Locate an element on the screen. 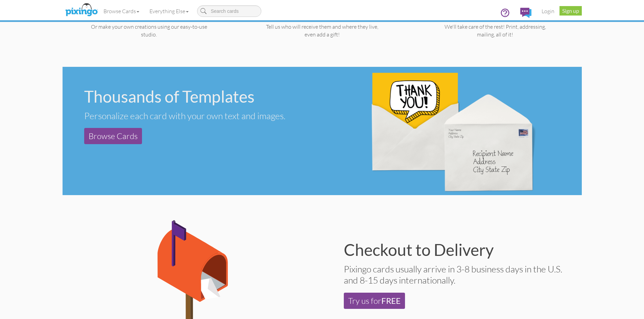 This screenshot has height=319, width=644. a: Login is located at coordinates (548, 11).